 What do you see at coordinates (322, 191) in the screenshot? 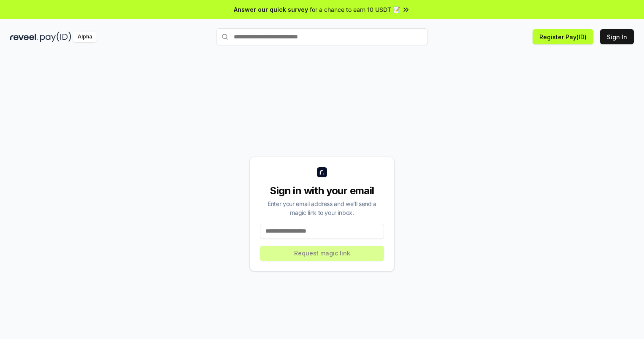
I see `div: Sign in with your email` at bounding box center [322, 191].